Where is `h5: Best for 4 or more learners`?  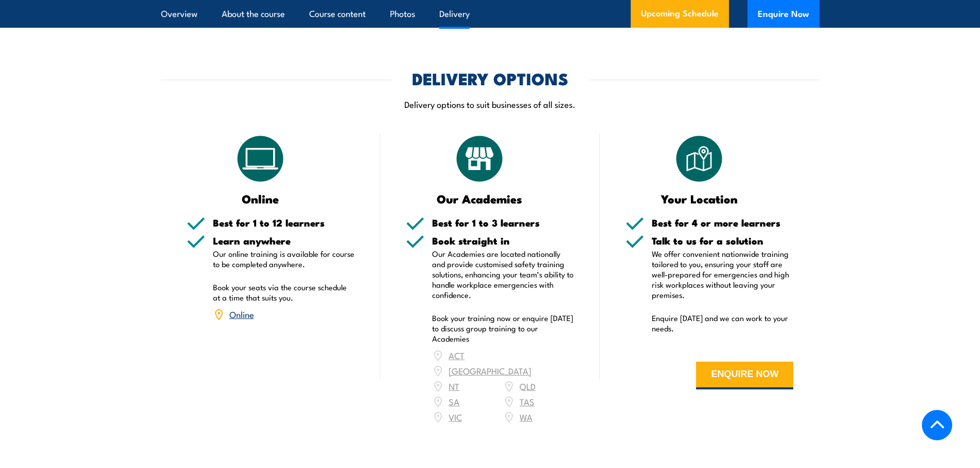 h5: Best for 4 or more learners is located at coordinates (723, 223).